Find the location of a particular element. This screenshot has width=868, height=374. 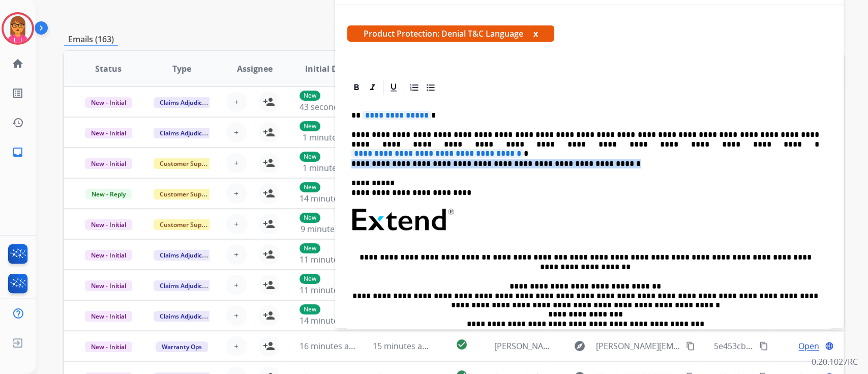

button: x is located at coordinates (535, 34).